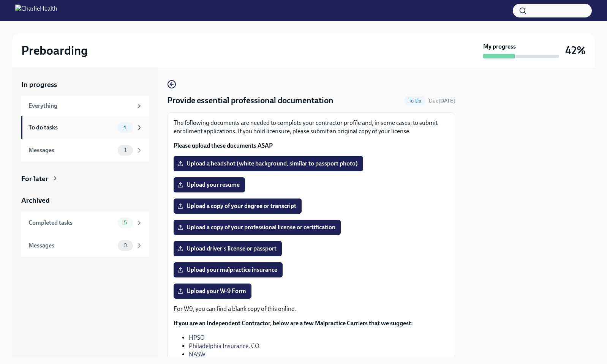 Image resolution: width=607 pixels, height=364 pixels. I want to click on div: Completed tasks, so click(71, 223).